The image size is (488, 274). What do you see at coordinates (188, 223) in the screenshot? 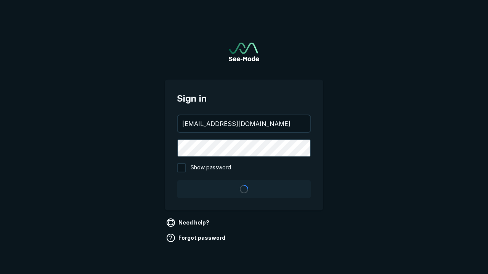
I see `a: Need help?` at bounding box center [188, 223].